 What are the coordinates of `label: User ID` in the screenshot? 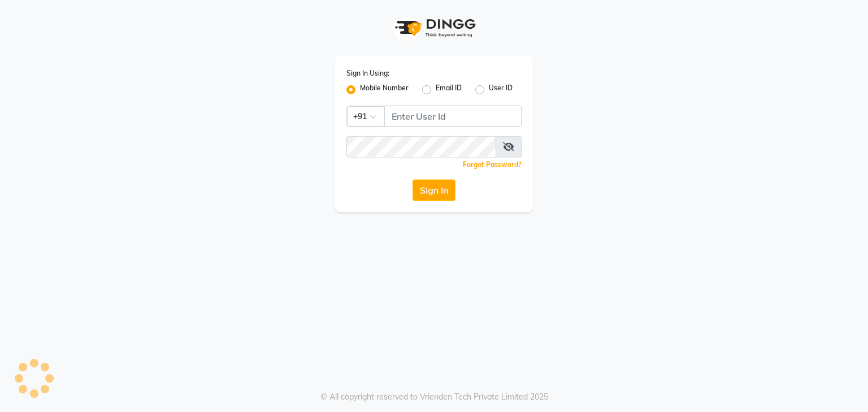 It's located at (500, 90).